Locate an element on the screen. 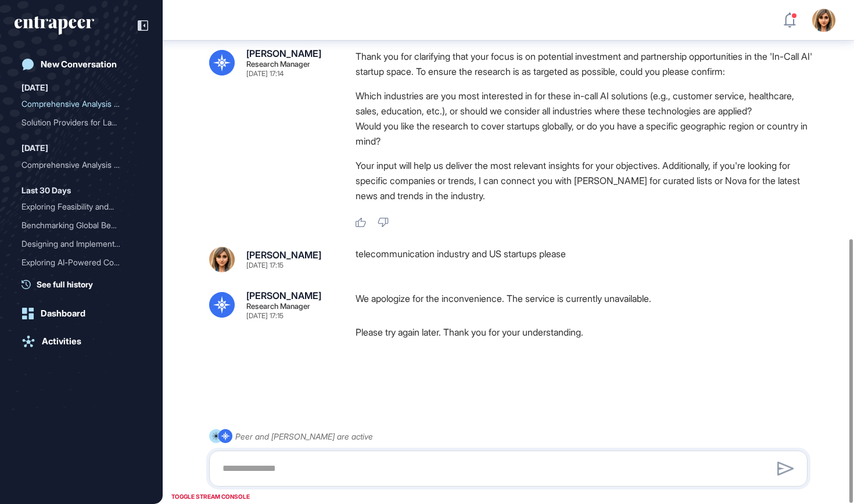 The image size is (854, 504). div: Designing and Implementing Performance Management Systems in Hospitals: Strategies for Enhancing ... is located at coordinates (81, 244).